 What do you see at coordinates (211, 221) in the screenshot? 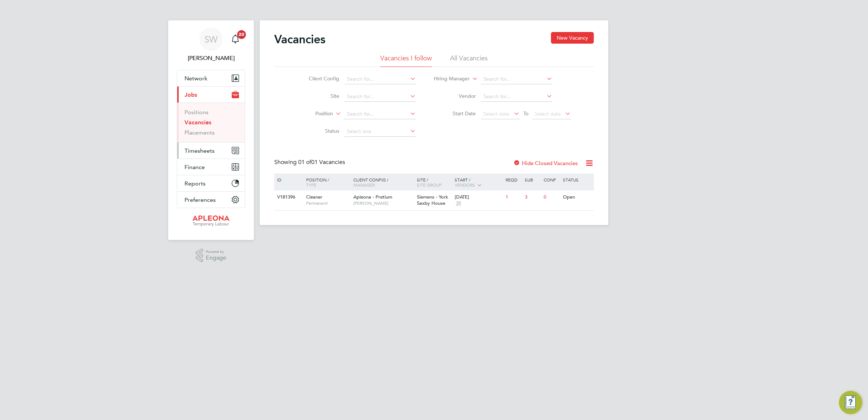
I see `img: apleona-logo-retina.png` at bounding box center [211, 221].